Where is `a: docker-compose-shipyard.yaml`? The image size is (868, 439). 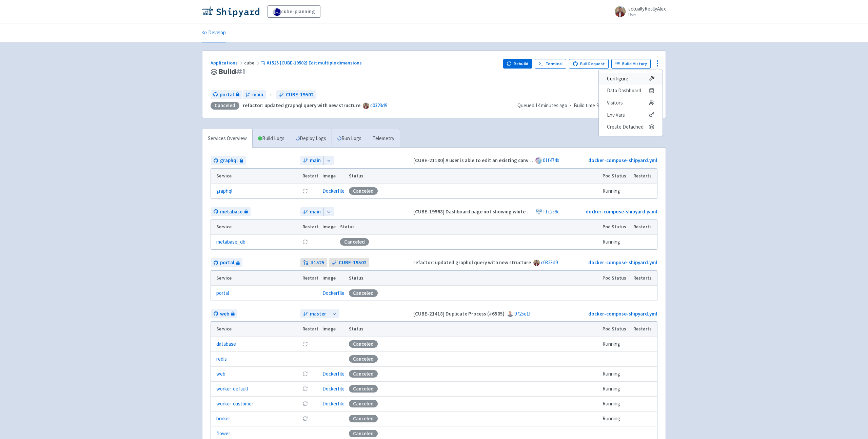 a: docker-compose-shipyard.yaml is located at coordinates (621, 211).